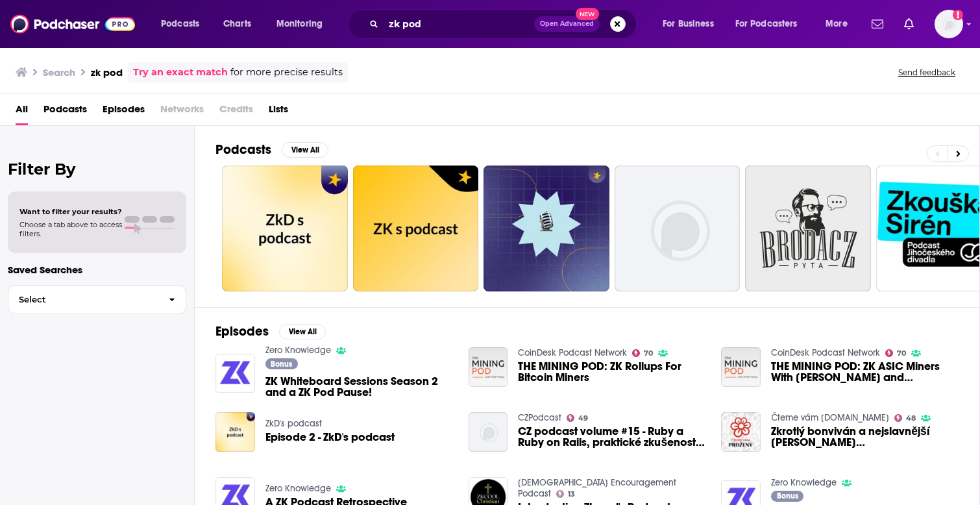  What do you see at coordinates (65, 112) in the screenshot?
I see `a: Podcasts` at bounding box center [65, 112].